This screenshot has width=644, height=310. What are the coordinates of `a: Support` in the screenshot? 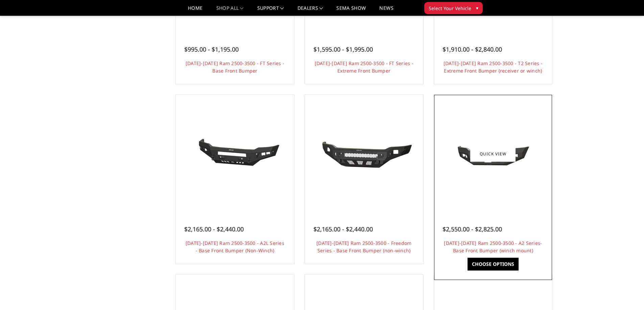 It's located at (270, 10).